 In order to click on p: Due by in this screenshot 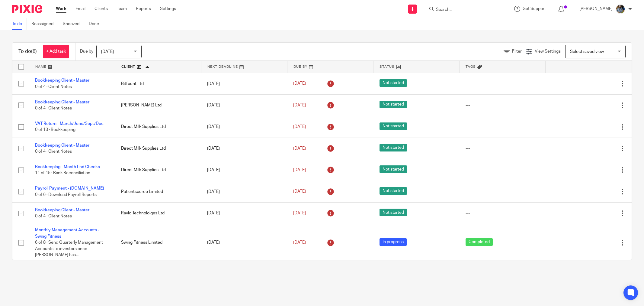, I will do `click(86, 51)`.